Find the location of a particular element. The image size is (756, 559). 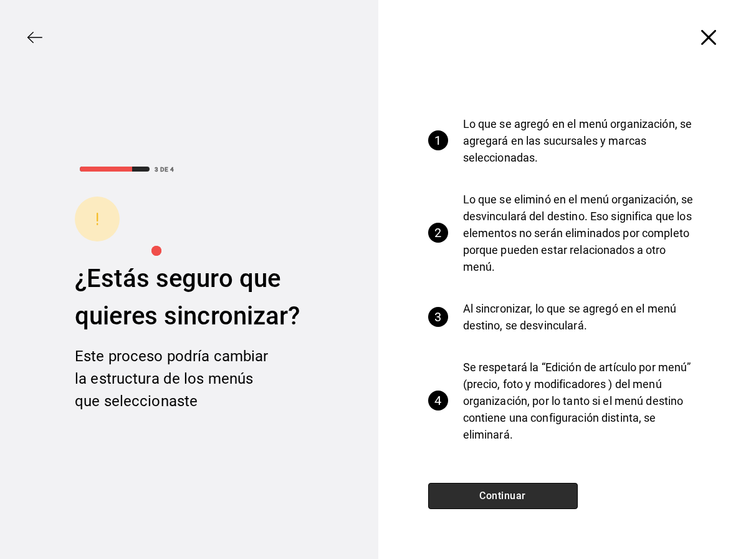

p: Lo que se eliminó en el menú organización, se desvinculará del destino. Eso significa que los ele... is located at coordinates (579, 233).